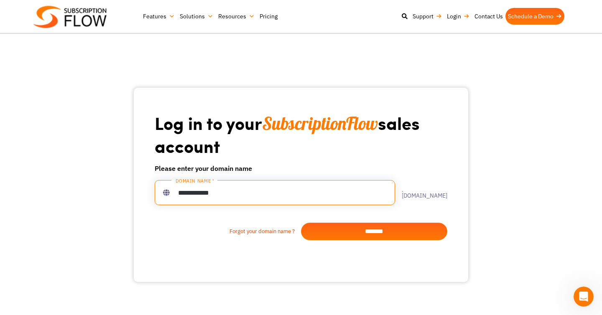  Describe the element at coordinates (320, 123) in the screenshot. I see `span: SubscriptionFlow` at that location.